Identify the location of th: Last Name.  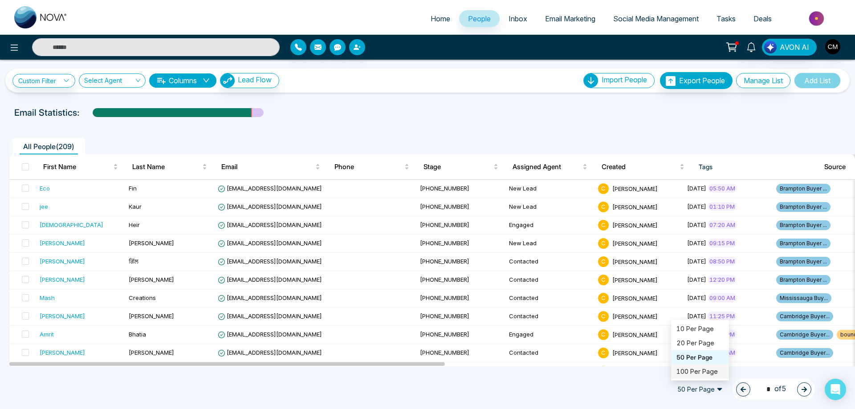
(170, 167).